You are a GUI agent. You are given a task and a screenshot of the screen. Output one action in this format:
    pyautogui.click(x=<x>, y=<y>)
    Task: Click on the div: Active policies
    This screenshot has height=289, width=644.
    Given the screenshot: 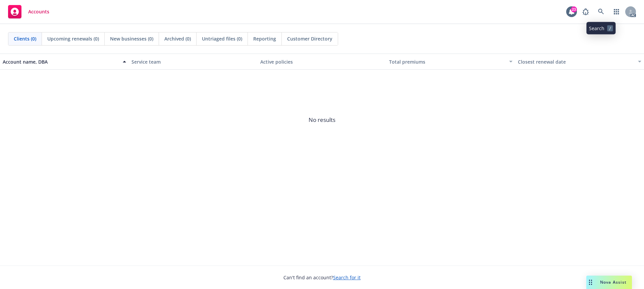 What is the action you would take?
    pyautogui.click(x=322, y=62)
    